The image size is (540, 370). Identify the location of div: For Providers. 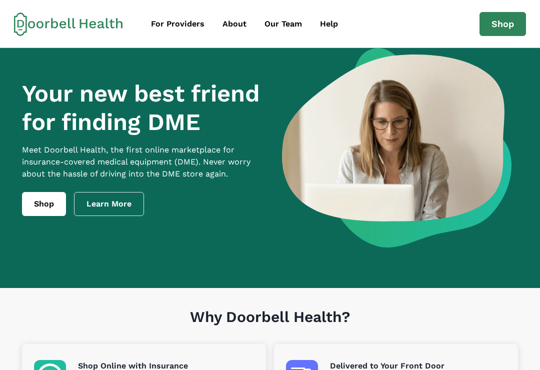
(178, 24).